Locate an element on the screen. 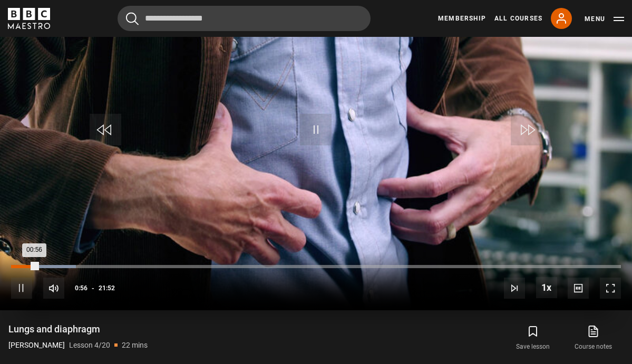 This screenshot has width=632, height=364. button: Save lesson is located at coordinates (533, 338).